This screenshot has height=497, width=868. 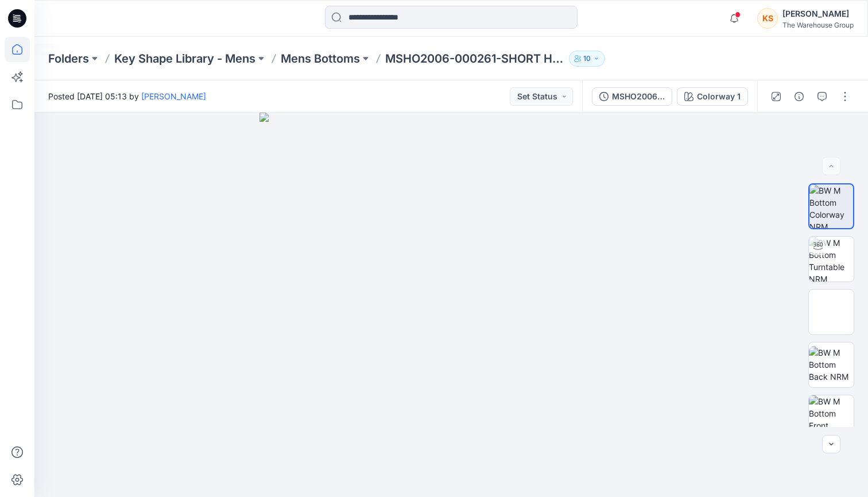 I want to click on img: BW M Bottom Colorway NRM, so click(x=831, y=206).